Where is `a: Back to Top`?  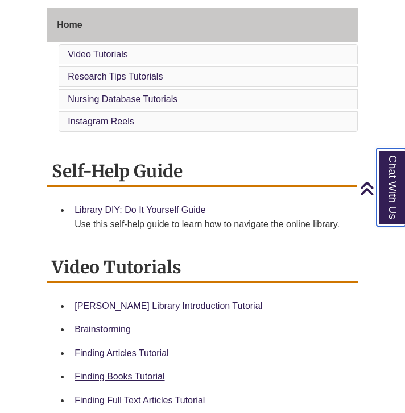 a: Back to Top is located at coordinates (380, 188).